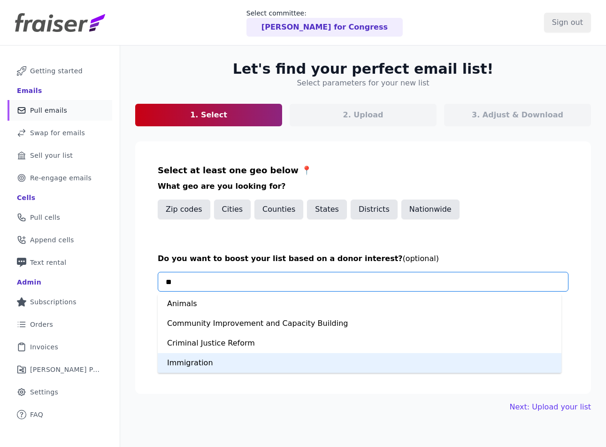 This screenshot has height=447, width=606. I want to click on a: Pull cells, so click(60, 217).